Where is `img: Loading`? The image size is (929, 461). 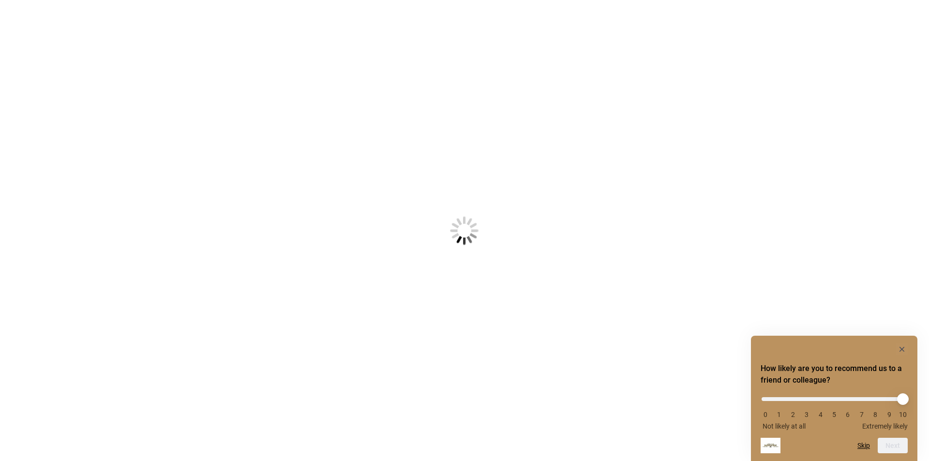 img: Loading is located at coordinates (464, 231).